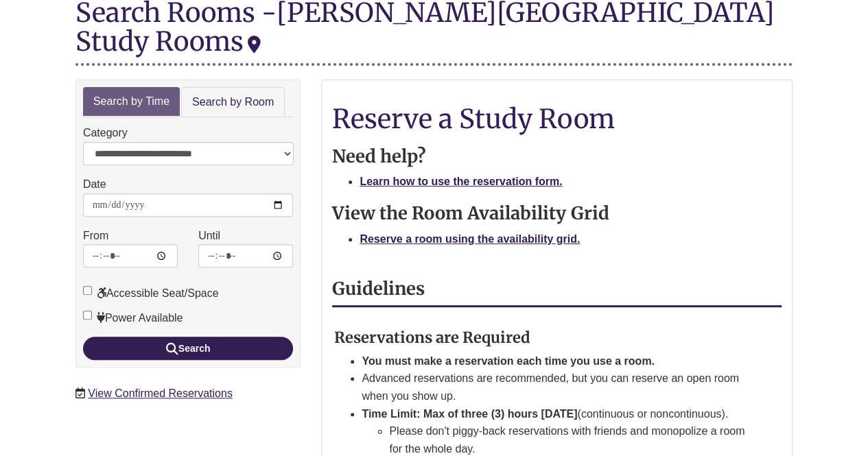 The width and height of the screenshot is (868, 456). I want to click on input: Accessible Seat/Space, so click(87, 290).